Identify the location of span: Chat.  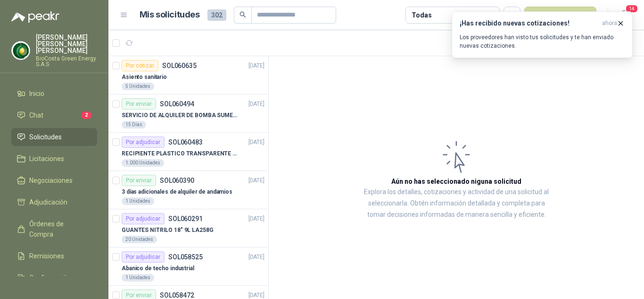
(36, 115).